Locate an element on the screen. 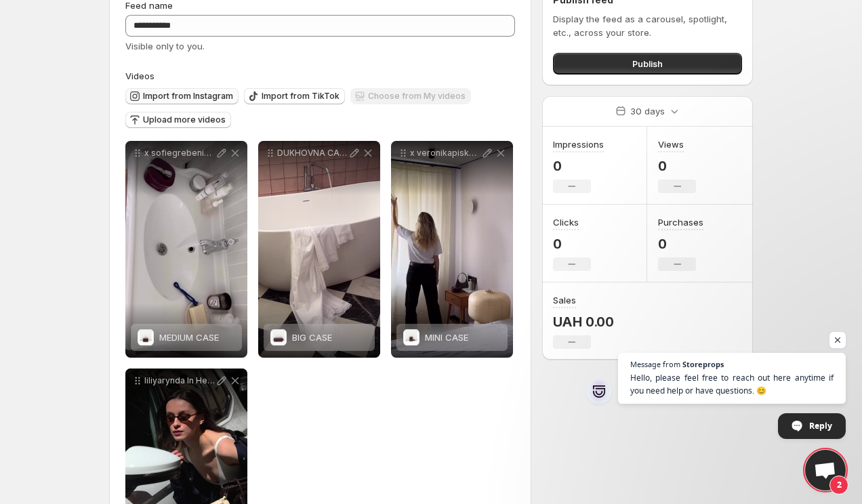 The image size is (862, 504). div: x sofiegrebeniuk In Her Place of Home - - -MEDIUM CASEMEDIUM CASE is located at coordinates (186, 249).